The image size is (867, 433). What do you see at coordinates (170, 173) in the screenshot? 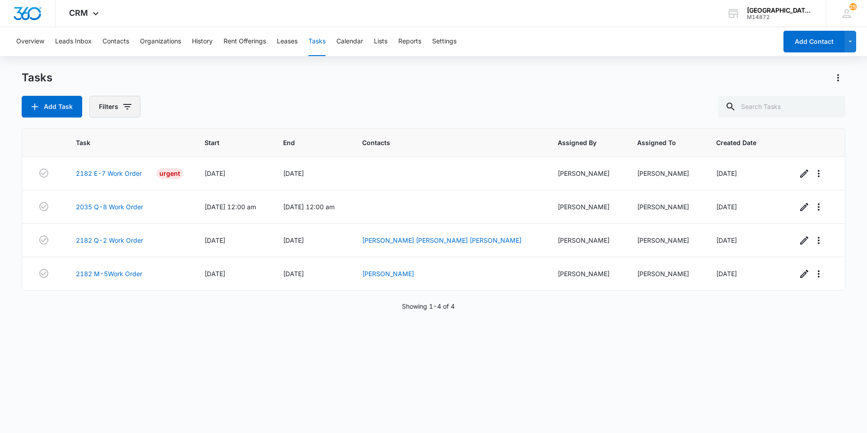
I see `div: Urgent` at bounding box center [170, 173].